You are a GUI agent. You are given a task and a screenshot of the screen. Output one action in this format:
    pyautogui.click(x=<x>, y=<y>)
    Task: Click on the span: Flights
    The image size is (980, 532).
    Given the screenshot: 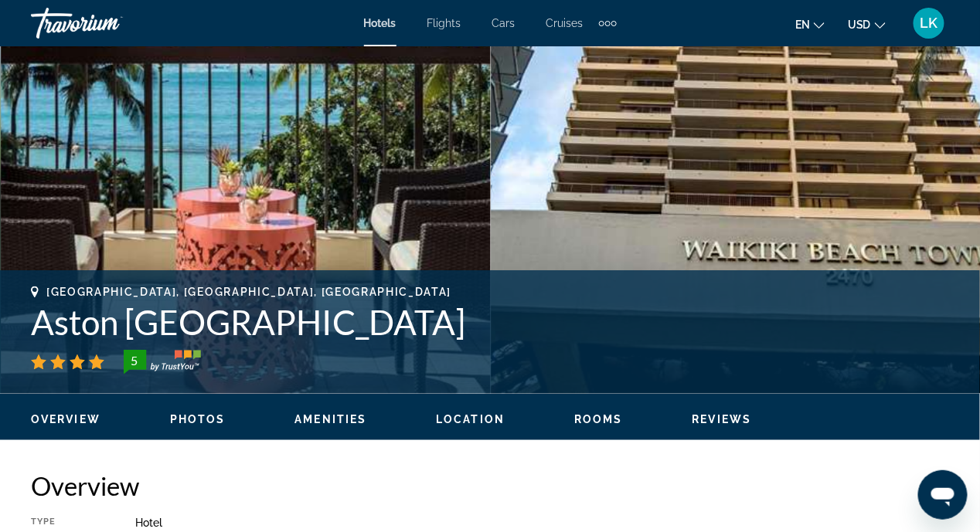 What is the action you would take?
    pyautogui.click(x=444, y=24)
    